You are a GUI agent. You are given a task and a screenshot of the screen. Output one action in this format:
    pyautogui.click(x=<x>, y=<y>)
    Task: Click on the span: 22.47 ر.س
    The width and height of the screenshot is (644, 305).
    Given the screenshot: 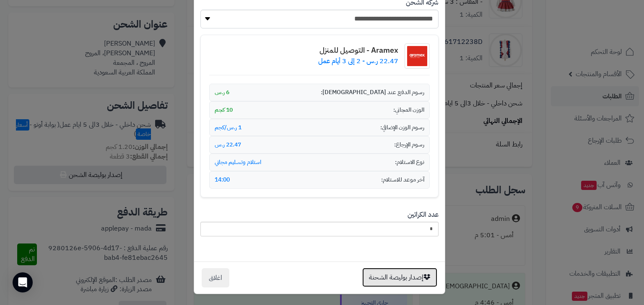 What is the action you would take?
    pyautogui.click(x=228, y=145)
    